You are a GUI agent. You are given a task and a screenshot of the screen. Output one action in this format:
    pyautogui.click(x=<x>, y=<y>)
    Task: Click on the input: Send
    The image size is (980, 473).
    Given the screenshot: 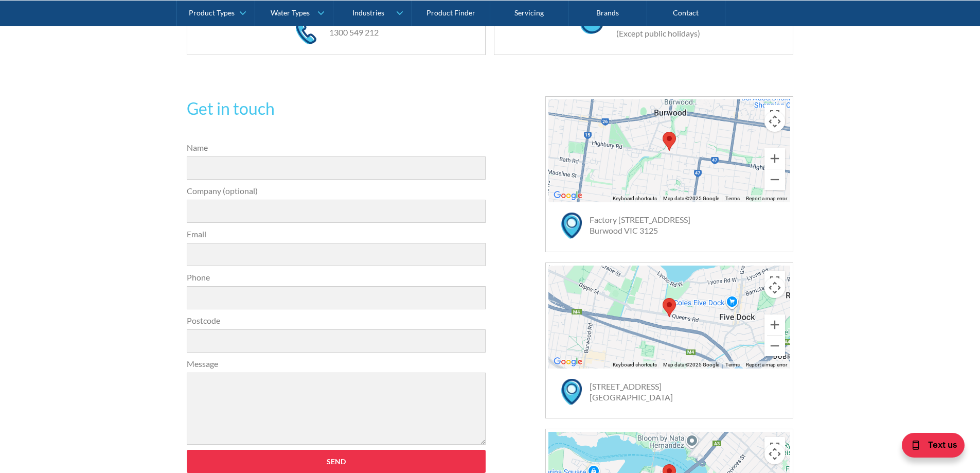 What is the action you would take?
    pyautogui.click(x=336, y=461)
    